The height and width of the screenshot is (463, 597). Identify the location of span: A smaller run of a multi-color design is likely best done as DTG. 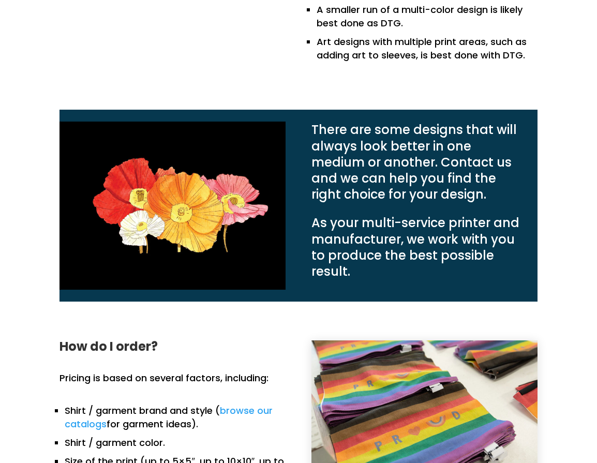
(420, 16).